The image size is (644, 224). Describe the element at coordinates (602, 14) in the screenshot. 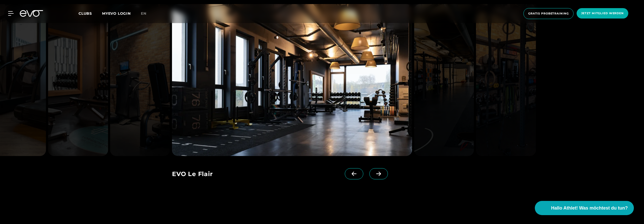

I see `a: Jetzt Mitglied werden` at that location.